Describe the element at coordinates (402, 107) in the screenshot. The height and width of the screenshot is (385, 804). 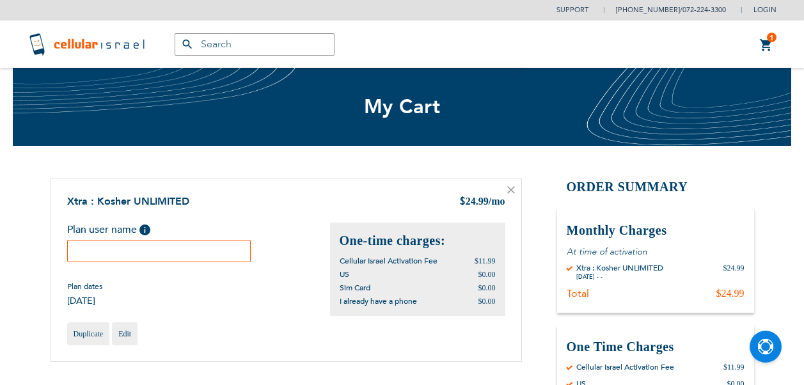
I see `span: My Cart` at that location.